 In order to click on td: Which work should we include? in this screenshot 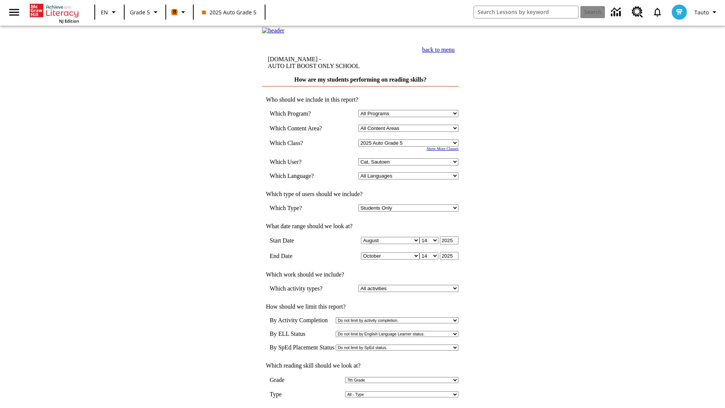, I will do `click(360, 275)`.